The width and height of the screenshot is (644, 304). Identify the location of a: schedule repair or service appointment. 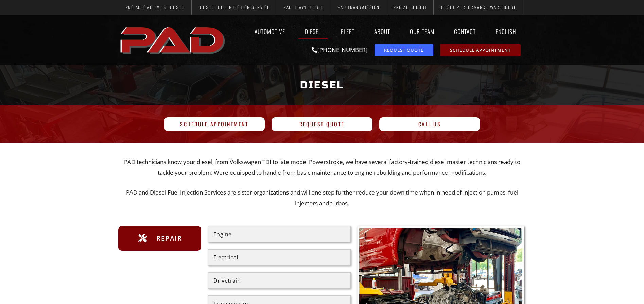
(480, 50).